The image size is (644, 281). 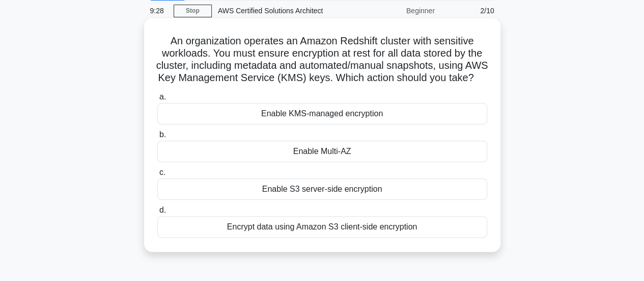 What do you see at coordinates (162, 96) in the screenshot?
I see `span: a.` at bounding box center [162, 96].